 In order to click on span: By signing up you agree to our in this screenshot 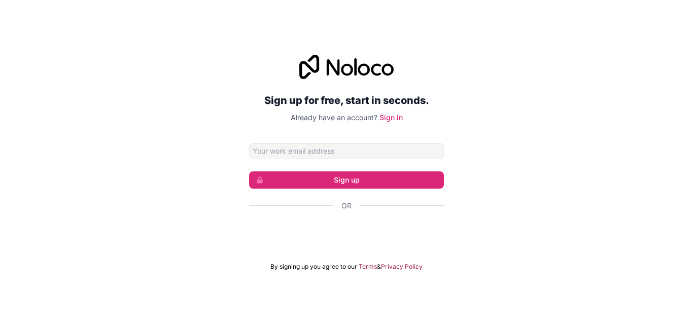, I will do `click(313, 267)`.